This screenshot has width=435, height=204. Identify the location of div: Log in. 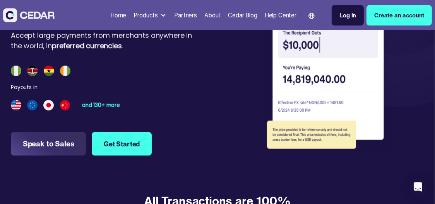
(347, 15).